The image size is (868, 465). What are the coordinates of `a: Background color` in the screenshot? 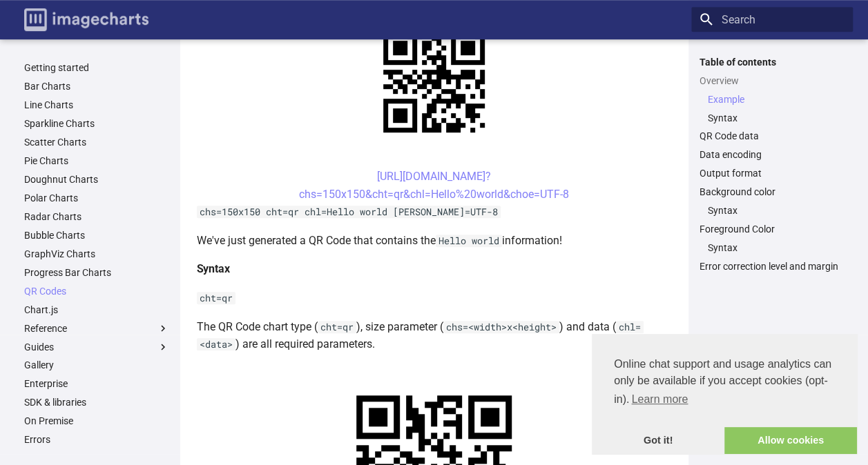 It's located at (772, 192).